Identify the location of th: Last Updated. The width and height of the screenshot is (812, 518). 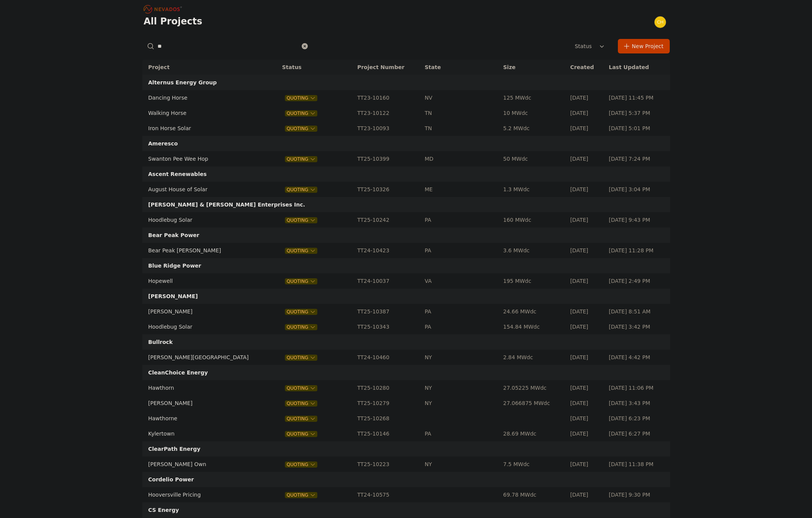
(638, 67).